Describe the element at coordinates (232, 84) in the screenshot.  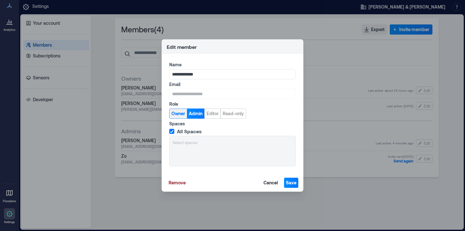
I see `label: Email` at that location.